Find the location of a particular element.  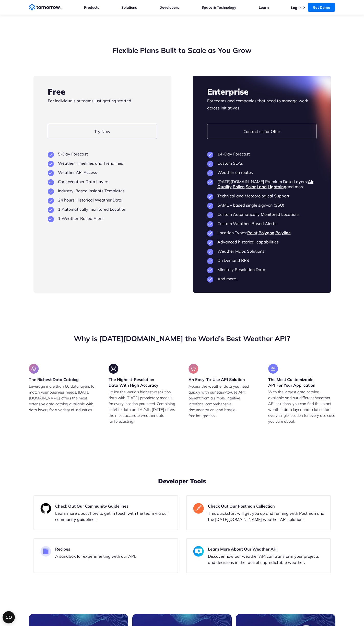

li: 14-Day Forecast is located at coordinates (262, 154).